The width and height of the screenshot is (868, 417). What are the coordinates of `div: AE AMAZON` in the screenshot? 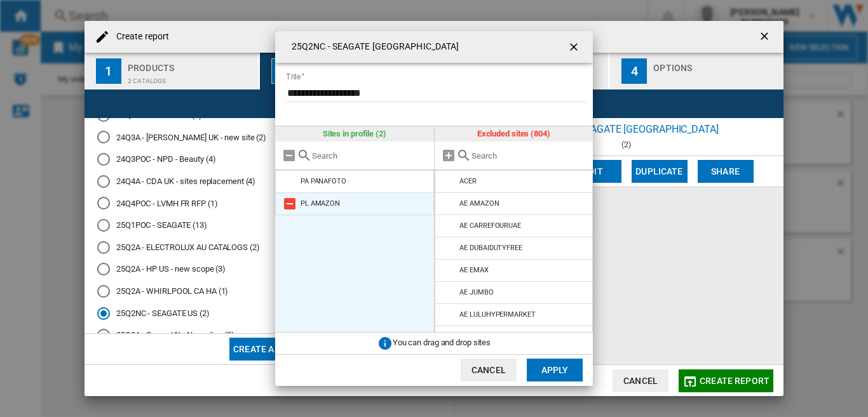 It's located at (479, 203).